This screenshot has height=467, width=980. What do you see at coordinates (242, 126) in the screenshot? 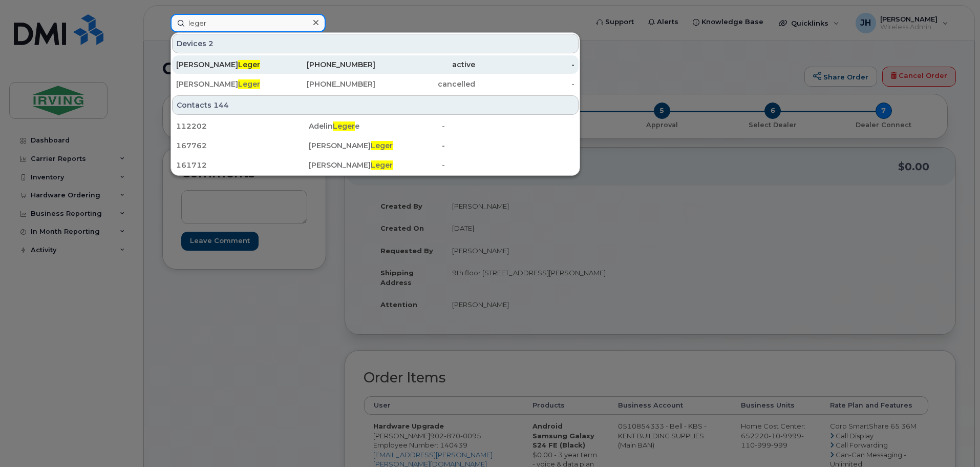
I see `div: 112202` at bounding box center [242, 126].